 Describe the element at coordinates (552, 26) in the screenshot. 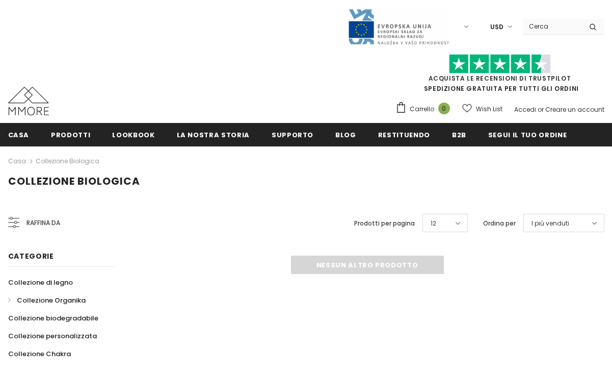

I see `input: Search Site` at that location.